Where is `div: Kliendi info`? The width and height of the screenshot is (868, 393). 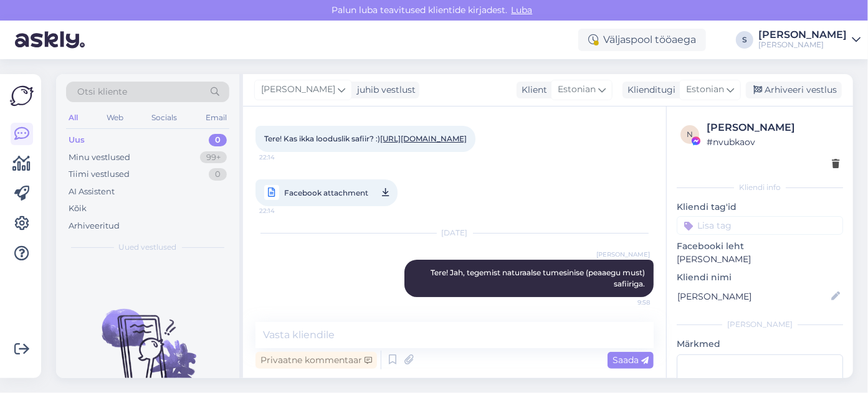
div: Kliendi info is located at coordinates (759, 187).